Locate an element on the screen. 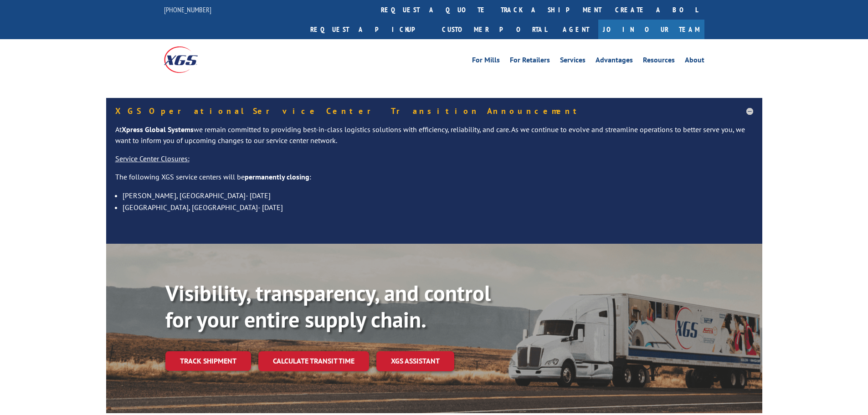  u: Service Center Closures: is located at coordinates (152, 158).